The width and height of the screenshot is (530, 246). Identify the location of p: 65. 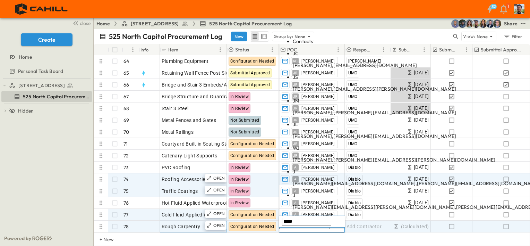
(126, 73).